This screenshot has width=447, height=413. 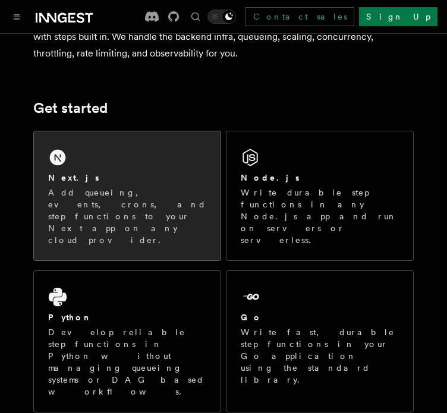 What do you see at coordinates (223, 37) in the screenshot?
I see `p: Write functions in TypeScript, Python or Go to power background and scheduled jobs, with steps bu...` at bounding box center [223, 37].